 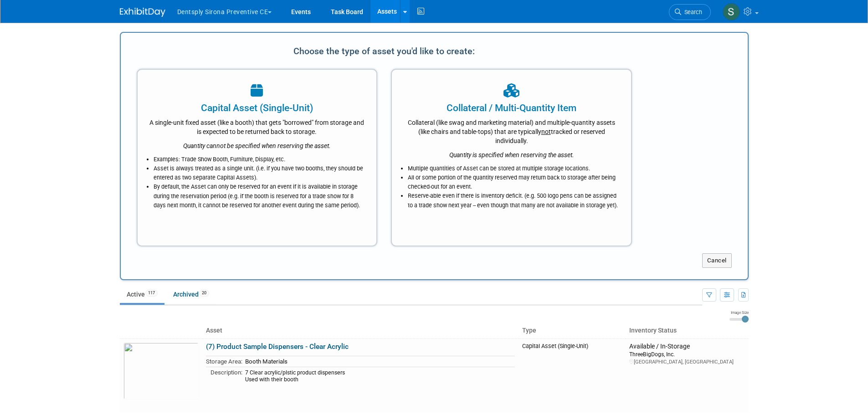 What do you see at coordinates (257, 125) in the screenshot?
I see `div: A single-unit fixed asset (like a booth) that gets "borrowed" from storage and is expected to be ...` at bounding box center [257, 125].